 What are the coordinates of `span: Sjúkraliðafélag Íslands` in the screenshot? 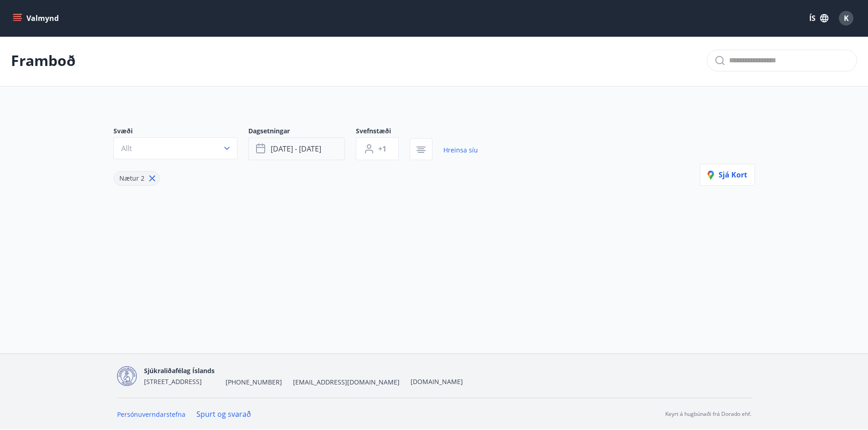 It's located at (179, 370).